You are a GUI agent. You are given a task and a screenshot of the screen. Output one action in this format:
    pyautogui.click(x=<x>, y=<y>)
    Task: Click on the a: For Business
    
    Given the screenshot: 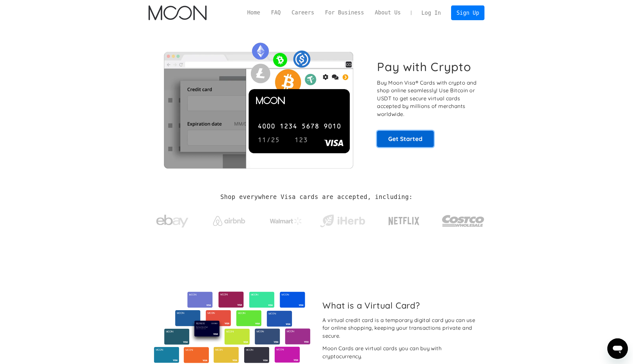 What is the action you would take?
    pyautogui.click(x=344, y=13)
    